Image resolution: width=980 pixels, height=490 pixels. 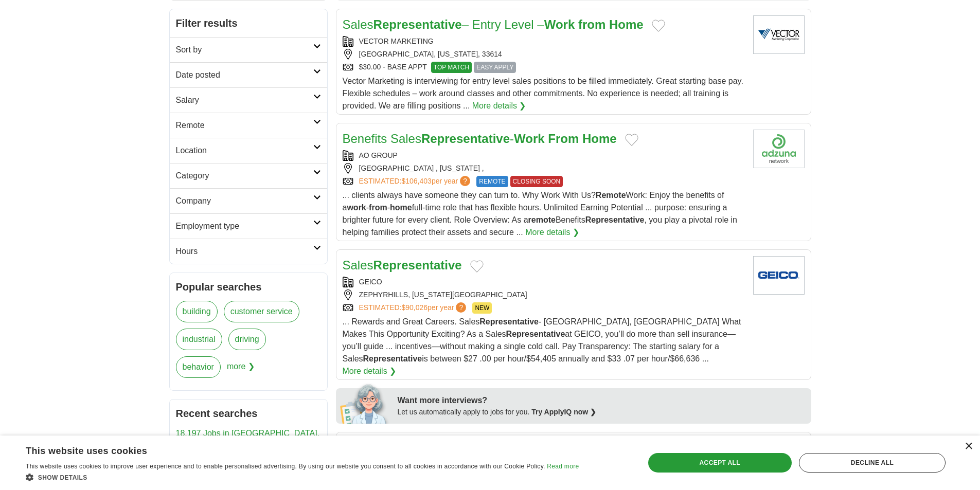 What do you see at coordinates (480, 138) in the screenshot?
I see `a: Benefits SalesRepresentative-Work From Home` at bounding box center [480, 138].